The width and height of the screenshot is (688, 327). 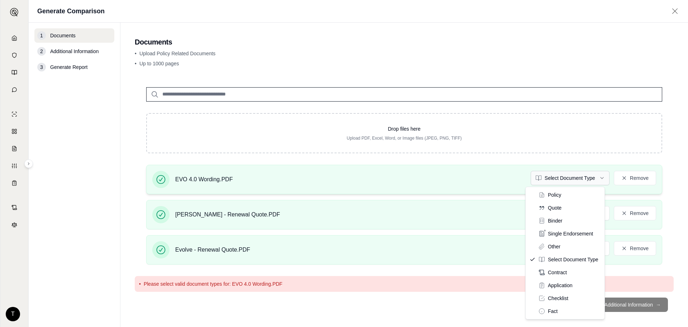 What do you see at coordinates (554, 246) in the screenshot?
I see `span: Other` at bounding box center [554, 246].